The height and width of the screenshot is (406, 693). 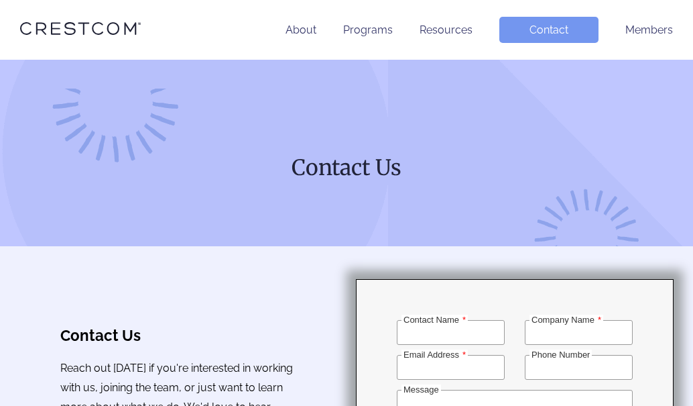 I want to click on label: Contact Name, so click(x=434, y=319).